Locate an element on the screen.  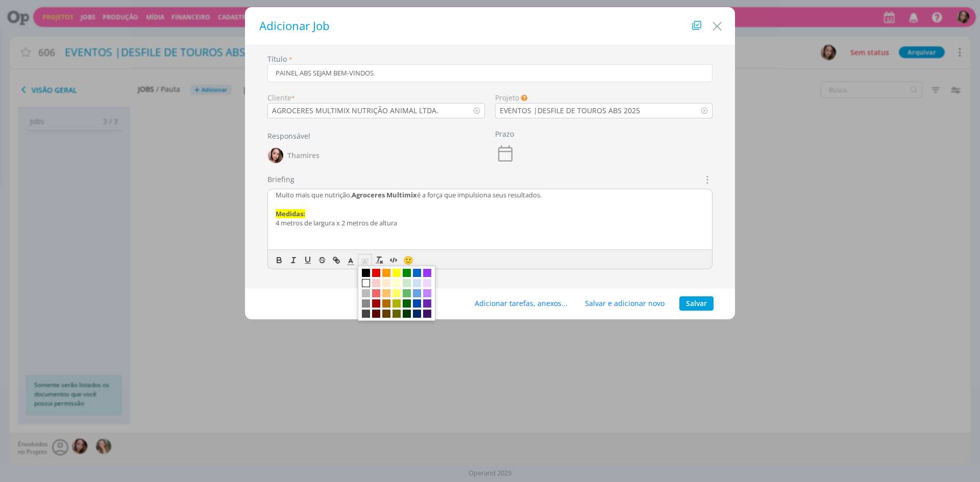
span: Thamires is located at coordinates (303, 156).